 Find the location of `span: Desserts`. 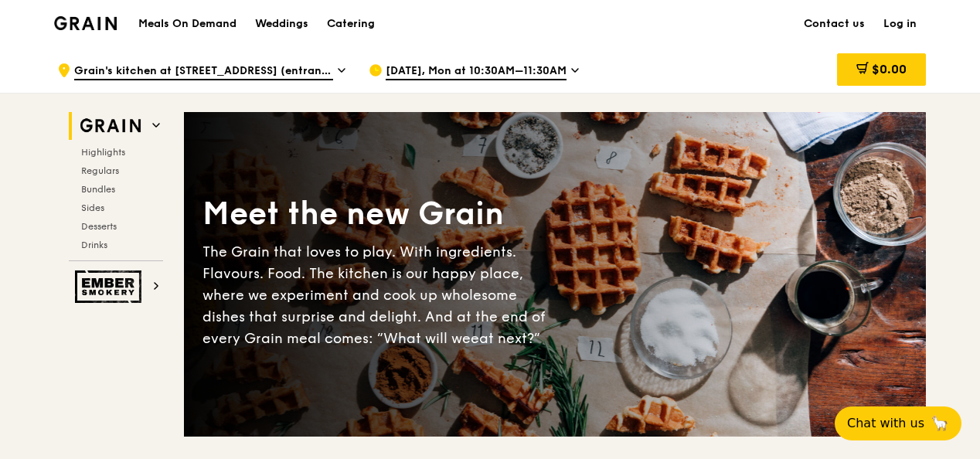

span: Desserts is located at coordinates (99, 227).